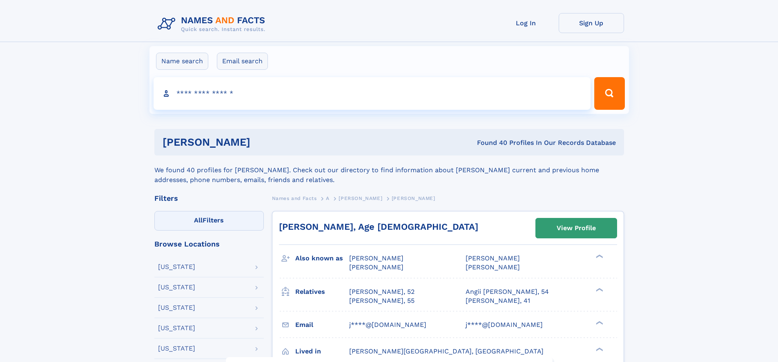 The width and height of the screenshot is (778, 362). I want to click on label: Name search, so click(182, 61).